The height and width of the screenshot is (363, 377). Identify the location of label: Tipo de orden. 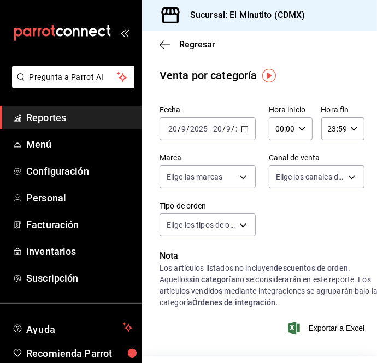
(208, 207).